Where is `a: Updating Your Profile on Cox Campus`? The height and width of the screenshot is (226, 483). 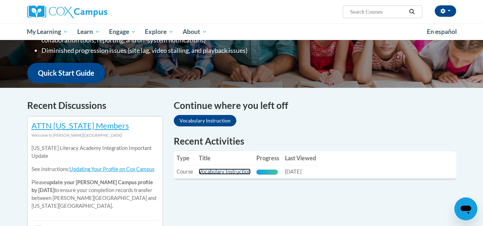 a: Updating Your Profile on Cox Campus is located at coordinates (112, 169).